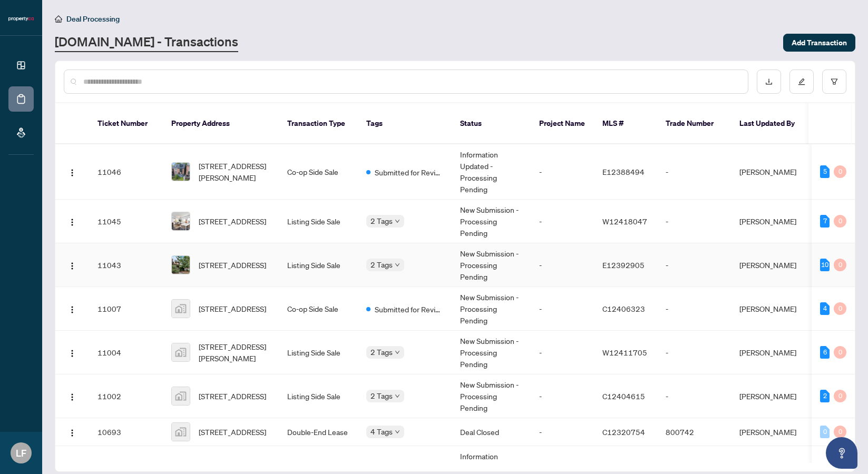 The image size is (868, 474). Describe the element at coordinates (770, 82) in the screenshot. I see `span: download` at that location.